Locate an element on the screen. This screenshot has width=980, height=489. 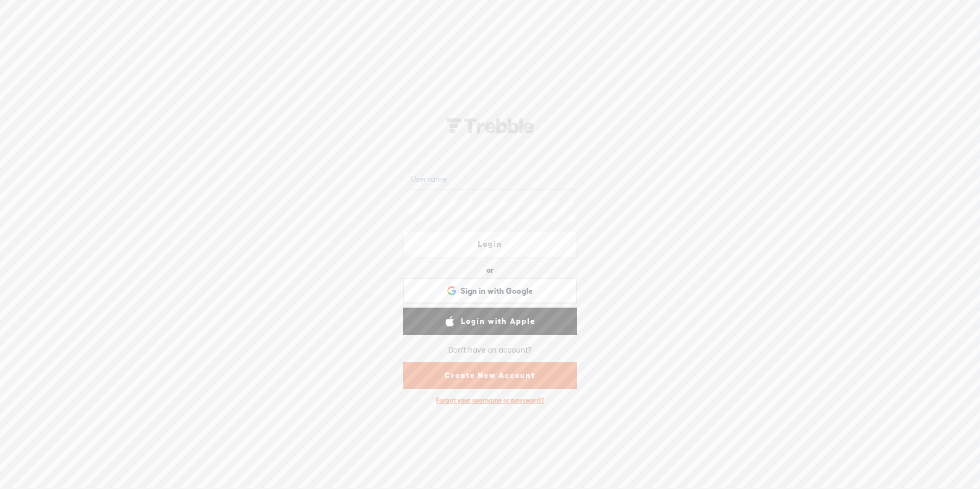
span: Sign in with Google is located at coordinates (496, 291).